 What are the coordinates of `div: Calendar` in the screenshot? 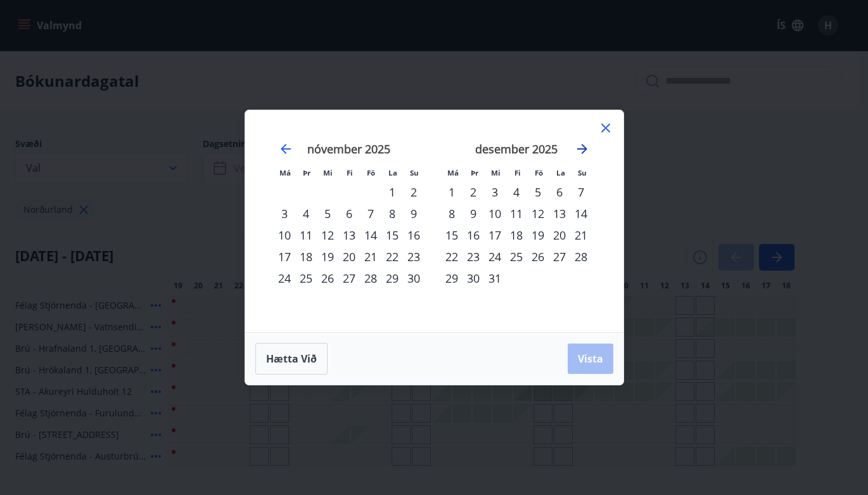 It's located at (434, 221).